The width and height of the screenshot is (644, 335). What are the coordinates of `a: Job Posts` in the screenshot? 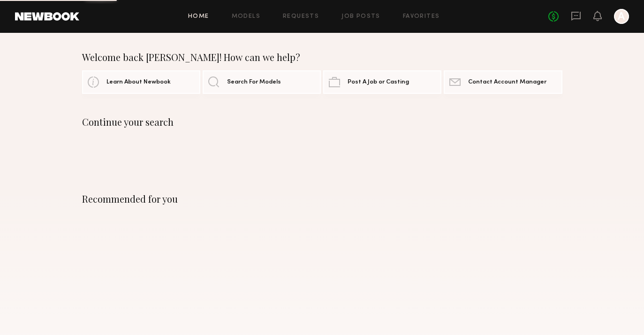 It's located at (361, 16).